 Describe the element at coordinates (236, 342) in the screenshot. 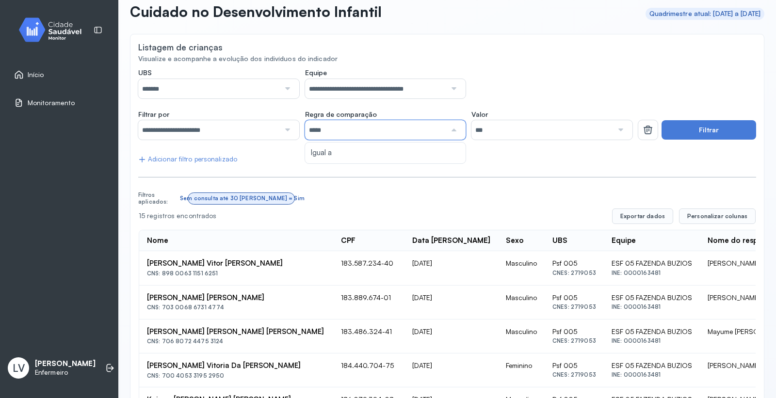

I see `div: CNS: 706 8072 4475 3124` at that location.